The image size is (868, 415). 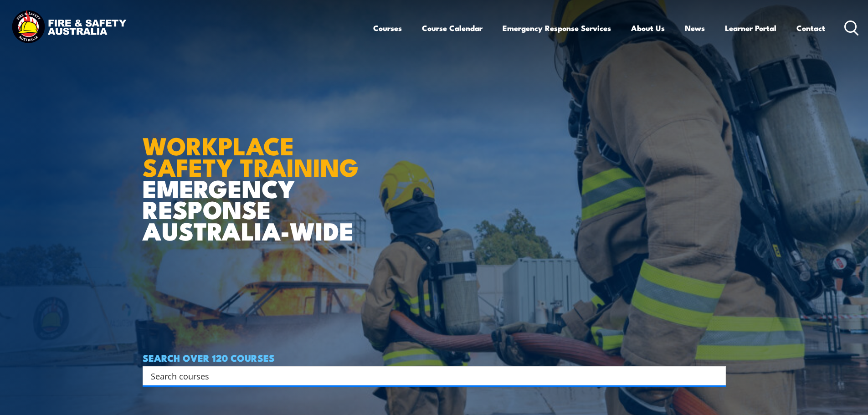 I want to click on input: Search input, so click(x=428, y=376).